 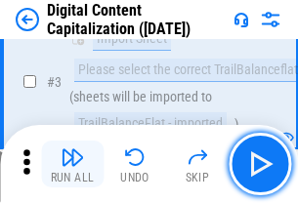 What do you see at coordinates (72, 178) in the screenshot?
I see `div: Run All` at bounding box center [72, 178].